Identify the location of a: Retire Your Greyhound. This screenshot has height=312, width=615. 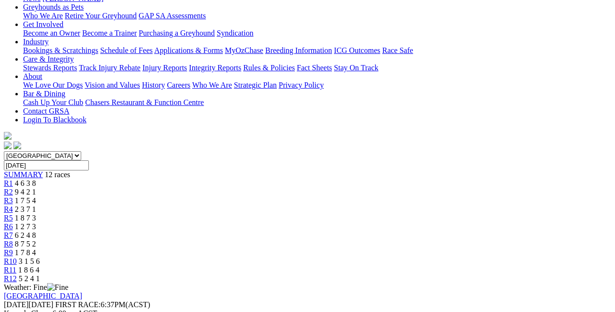
(101, 15).